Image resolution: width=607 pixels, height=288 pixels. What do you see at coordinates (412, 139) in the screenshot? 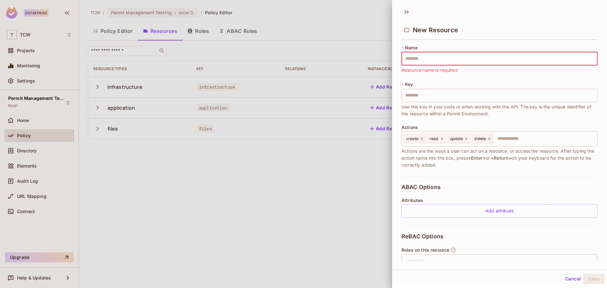
I see `span: create` at bounding box center [412, 139].